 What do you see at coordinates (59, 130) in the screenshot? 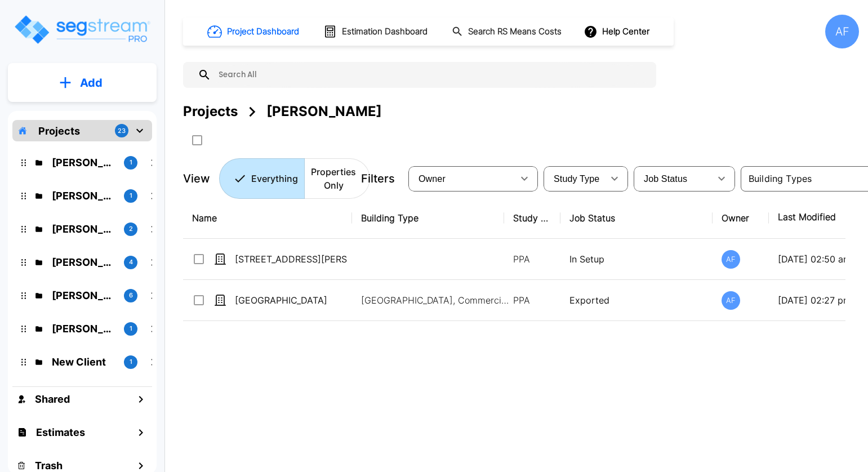
I see `p: Projects` at bounding box center [59, 130].